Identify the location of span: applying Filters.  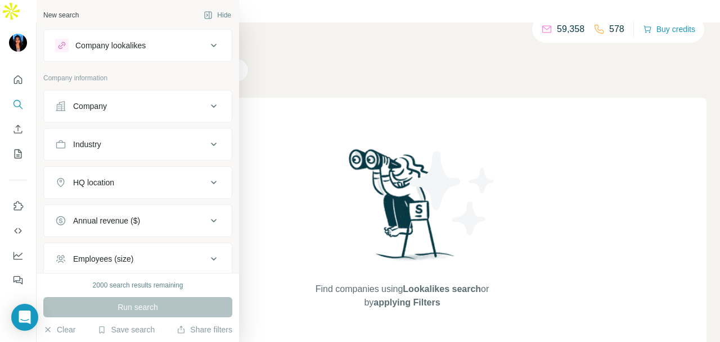
(406, 302).